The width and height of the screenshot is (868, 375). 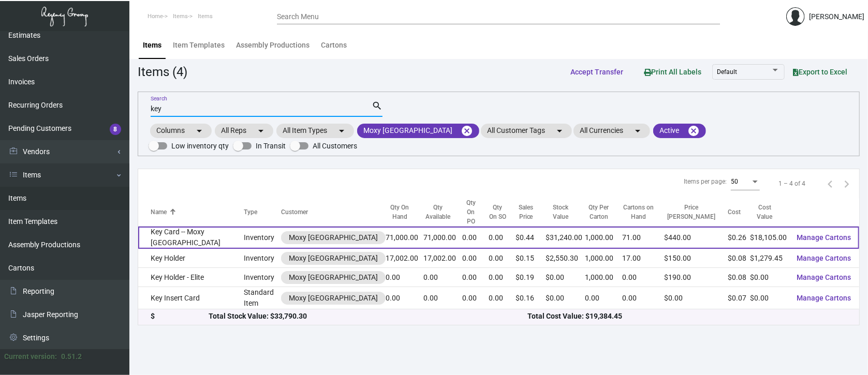 I want to click on div: Qty On SO, so click(x=502, y=212).